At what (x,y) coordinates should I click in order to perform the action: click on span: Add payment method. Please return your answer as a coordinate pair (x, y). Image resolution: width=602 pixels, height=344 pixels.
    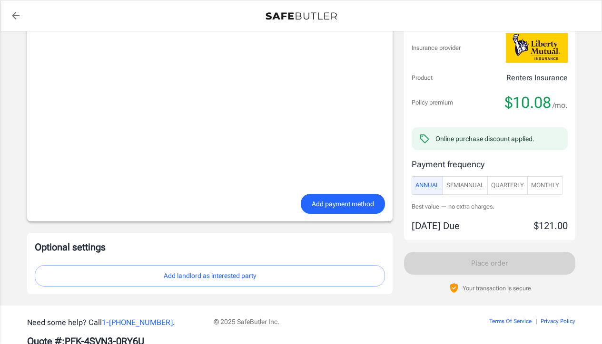
    Looking at the image, I should click on (343, 204).